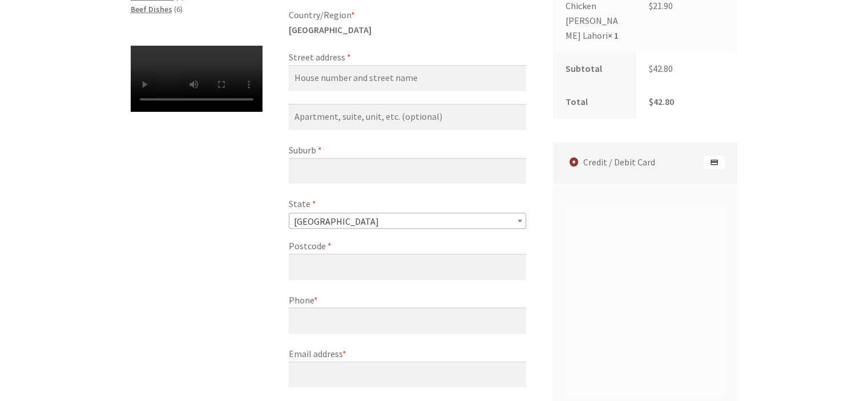 Image resolution: width=868 pixels, height=401 pixels. What do you see at coordinates (151, 9) in the screenshot?
I see `span: Beef Dishes` at bounding box center [151, 9].